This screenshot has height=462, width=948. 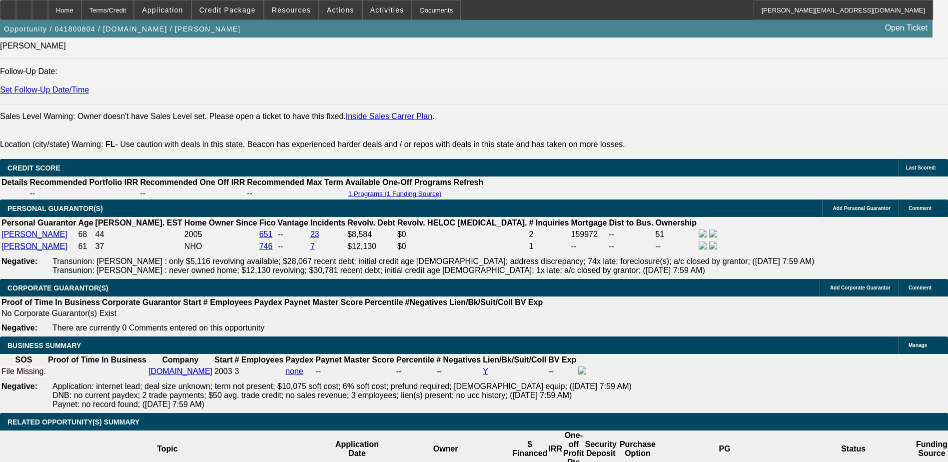 What do you see at coordinates (312, 395) in the screenshot?
I see `span: DNB: no current paydex; 2 trade payments; $50 avg. trade credit; no sales revenue; 3 employees; l...` at bounding box center [312, 395].